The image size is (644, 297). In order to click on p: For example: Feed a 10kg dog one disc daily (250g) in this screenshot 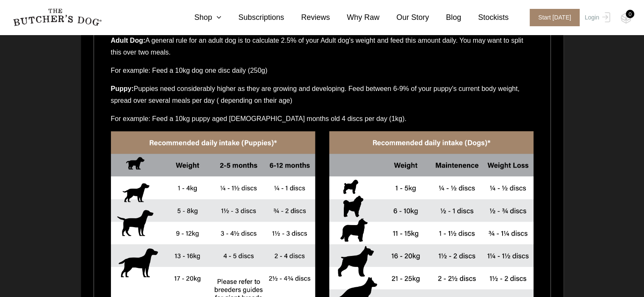, I will do `click(322, 73)`.